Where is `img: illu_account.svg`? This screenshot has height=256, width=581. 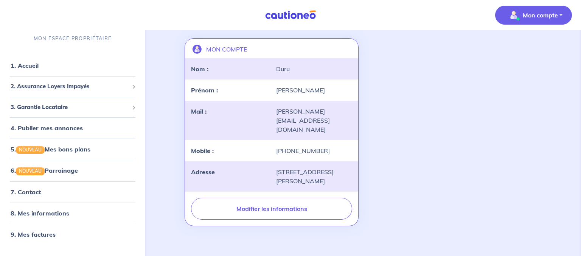
img: illu_account.svg is located at coordinates (197, 49).